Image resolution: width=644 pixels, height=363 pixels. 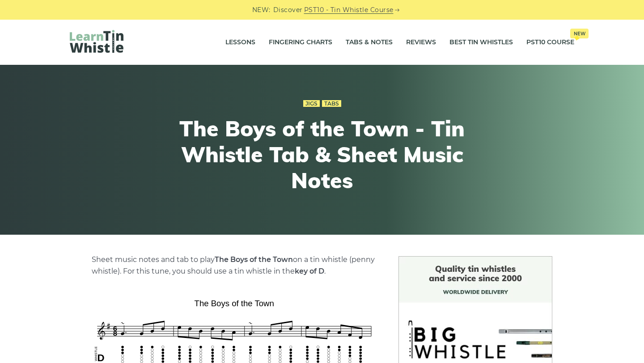 I want to click on a: Fingering Charts, so click(x=301, y=42).